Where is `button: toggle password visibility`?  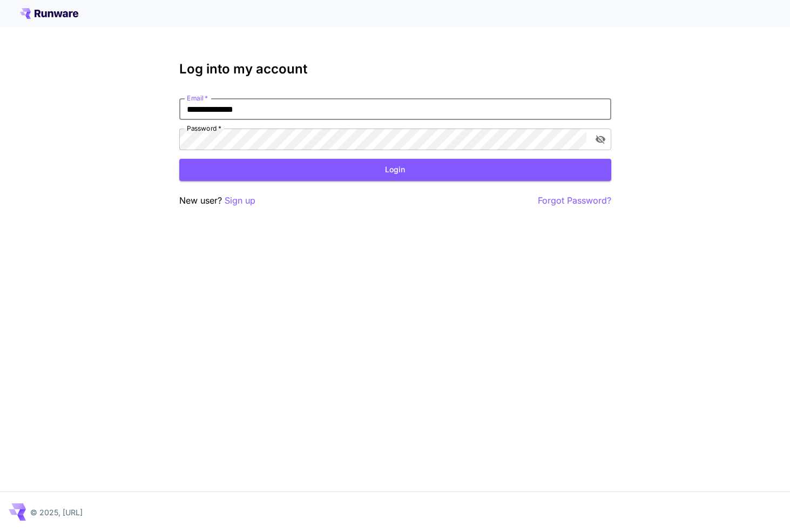
button: toggle password visibility is located at coordinates (601, 139).